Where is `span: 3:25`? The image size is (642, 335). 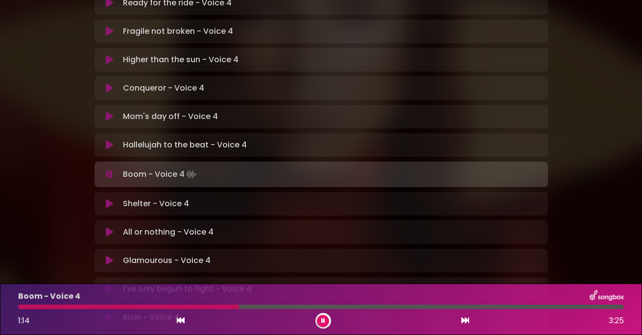
span: 3:25 is located at coordinates (616, 321).